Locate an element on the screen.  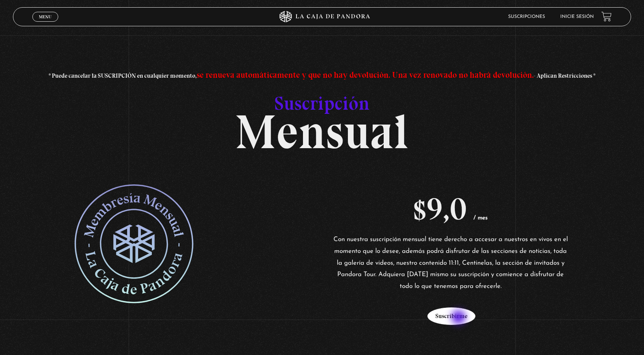
span: Cerrar is located at coordinates (45, 23).